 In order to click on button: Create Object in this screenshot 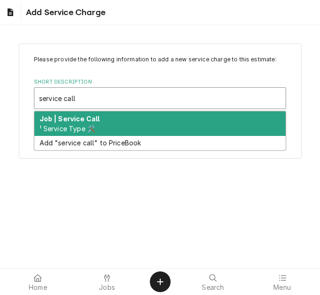, I will do `click(160, 282)`.